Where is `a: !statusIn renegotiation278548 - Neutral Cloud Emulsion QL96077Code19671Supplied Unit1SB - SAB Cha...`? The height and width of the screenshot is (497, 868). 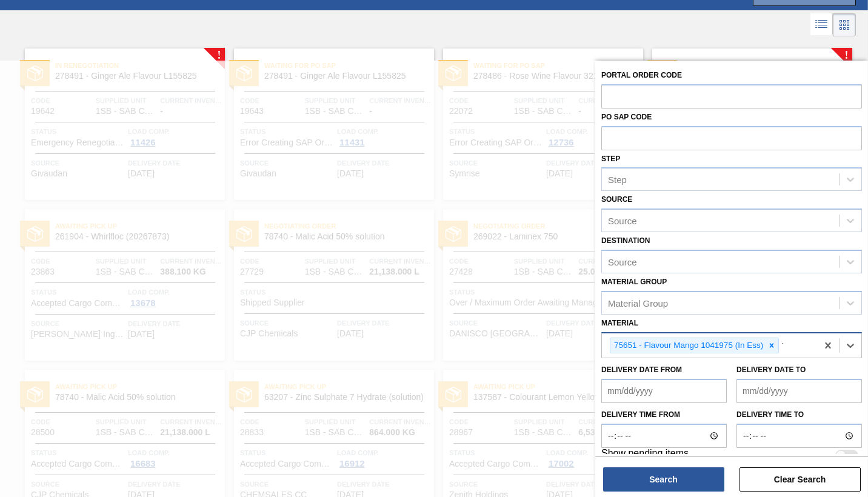 a: !statusIn renegotiation278548 - Neutral Cloud Emulsion QL96077Code19671Supplied Unit1SB - SAB Cha... is located at coordinates (748, 125).